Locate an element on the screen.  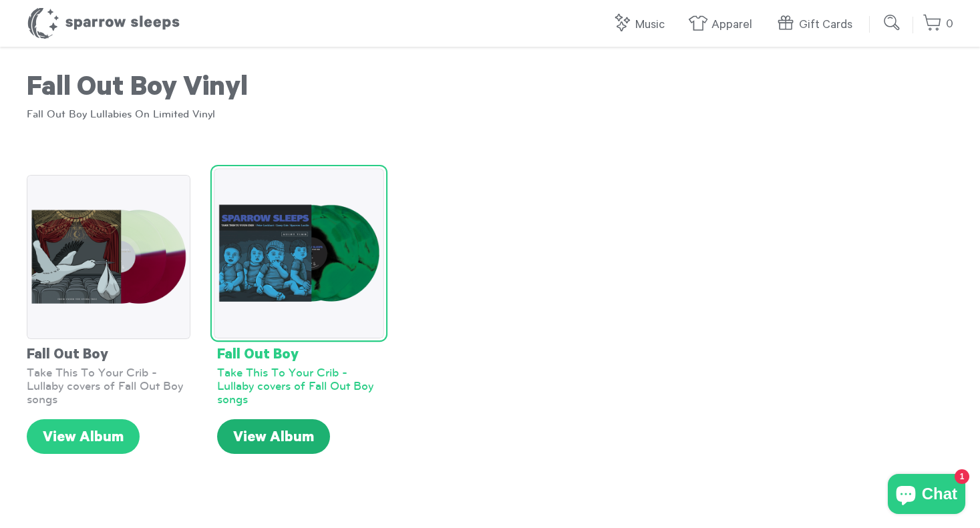
img: SS_FUTST_SSEXCLUSIVE_6d2c3e95-2d39-4810-a4f6-2e3a860c2b91_grande.png is located at coordinates (108, 256).